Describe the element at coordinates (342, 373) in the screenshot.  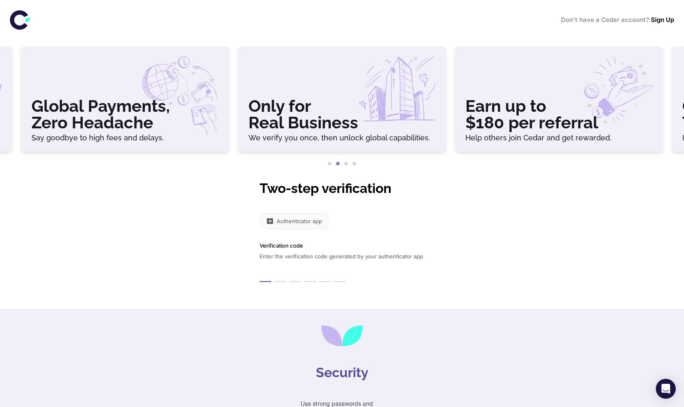
I see `h4: Security` at that location.